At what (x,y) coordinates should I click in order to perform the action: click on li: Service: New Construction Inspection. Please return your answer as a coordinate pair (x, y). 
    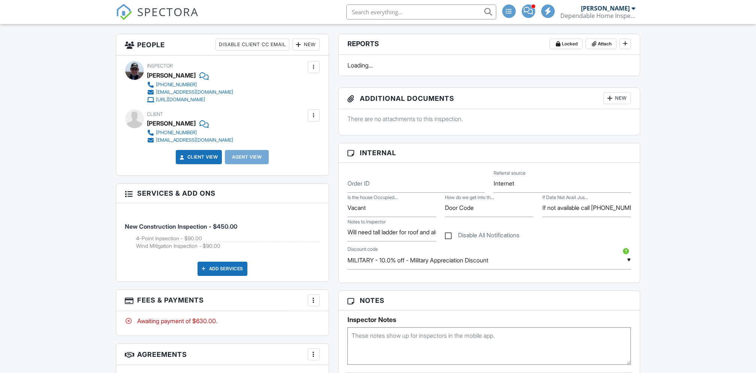
    Looking at the image, I should click on (222, 232).